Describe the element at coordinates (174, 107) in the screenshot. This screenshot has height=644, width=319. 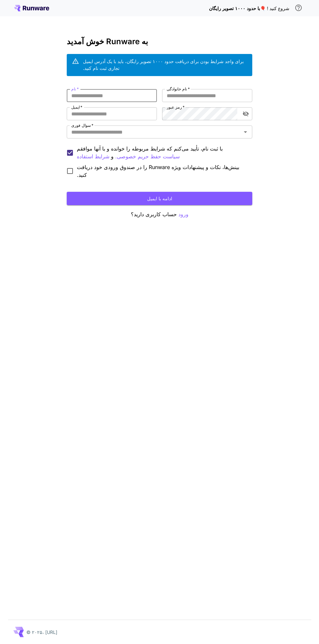
I see `font: رمز عبور` at that location.